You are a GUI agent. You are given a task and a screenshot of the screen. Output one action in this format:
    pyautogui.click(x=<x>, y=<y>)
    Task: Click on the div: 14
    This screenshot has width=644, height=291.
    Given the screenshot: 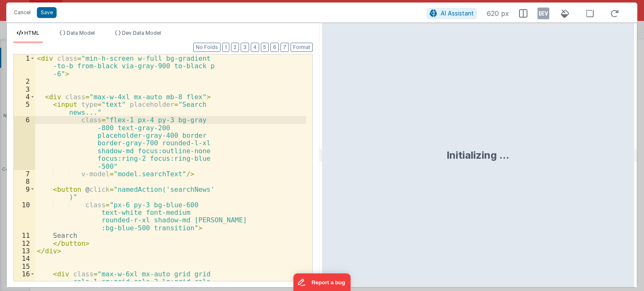 What is the action you would take?
    pyautogui.click(x=25, y=258)
    